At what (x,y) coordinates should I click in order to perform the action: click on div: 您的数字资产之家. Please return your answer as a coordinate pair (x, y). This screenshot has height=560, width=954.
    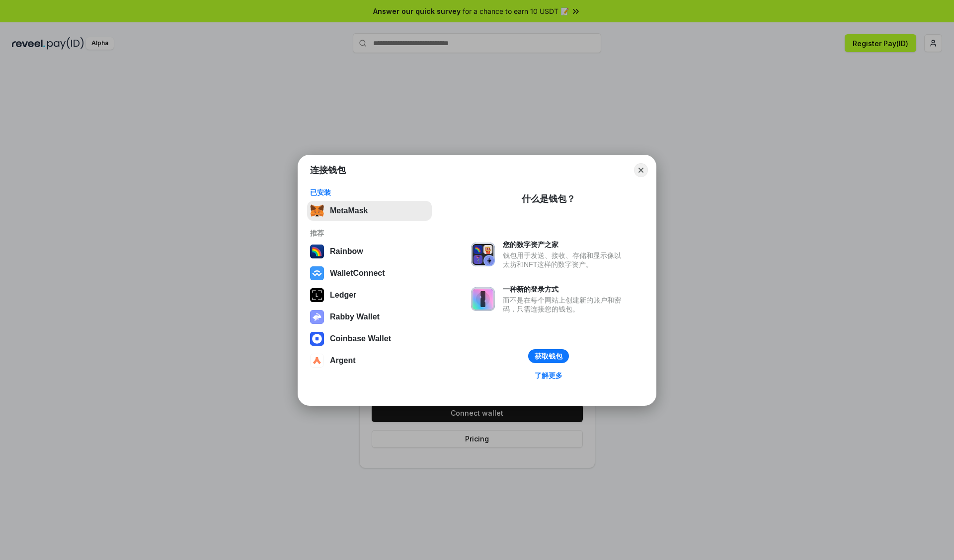
    Looking at the image, I should click on (564, 245).